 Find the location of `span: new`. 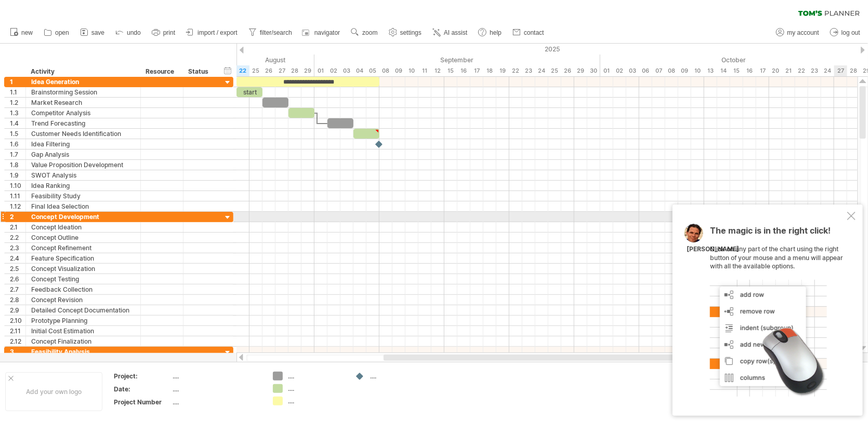

span: new is located at coordinates (27, 33).